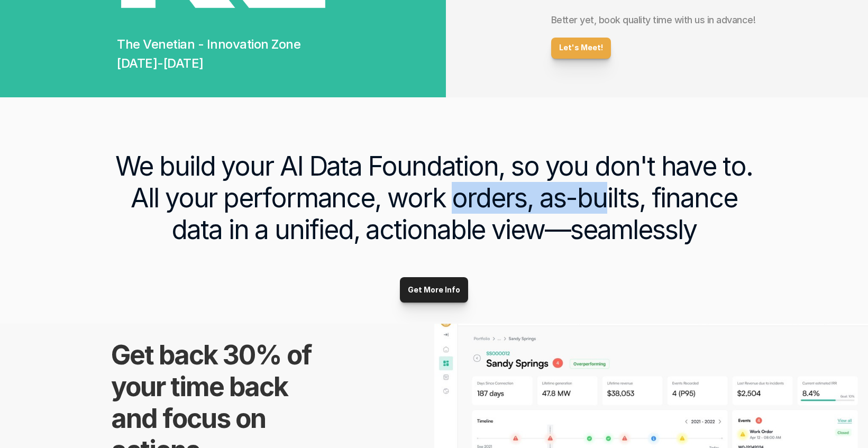  Describe the element at coordinates (773, 380) in the screenshot. I see `div: Chat Widget` at that location.